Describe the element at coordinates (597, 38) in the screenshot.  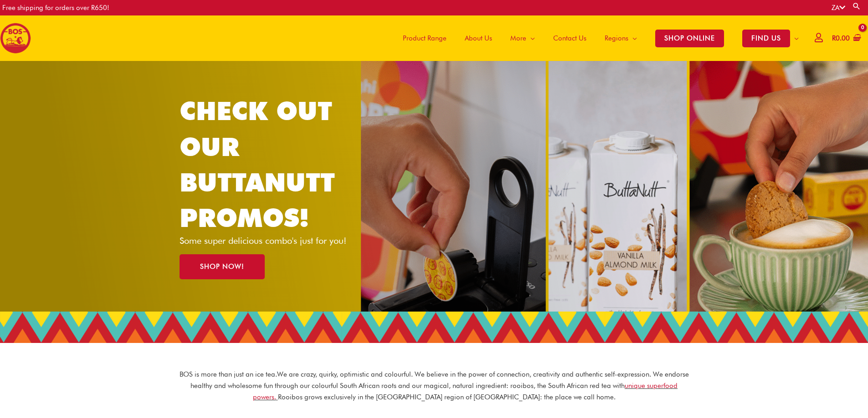
I see `nav: Site Navigation` at that location.